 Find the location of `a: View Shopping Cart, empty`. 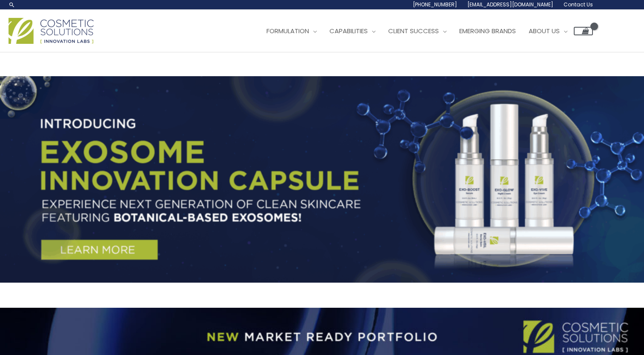

a: View Shopping Cart, empty is located at coordinates (583, 31).